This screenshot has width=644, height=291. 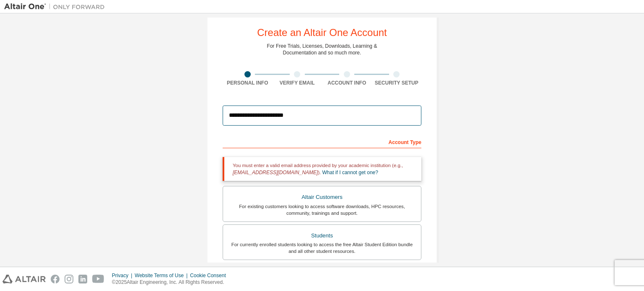 I want to click on div: Privacy, so click(x=123, y=276).